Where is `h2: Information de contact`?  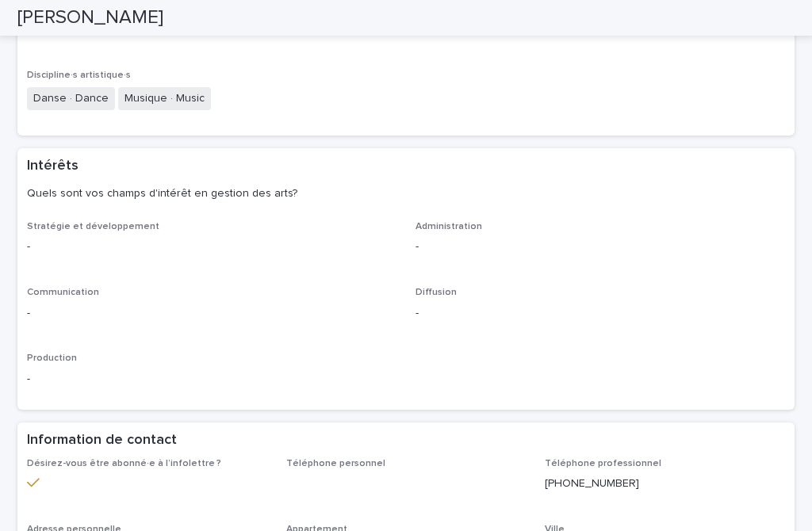 h2: Information de contact is located at coordinates (101, 441).